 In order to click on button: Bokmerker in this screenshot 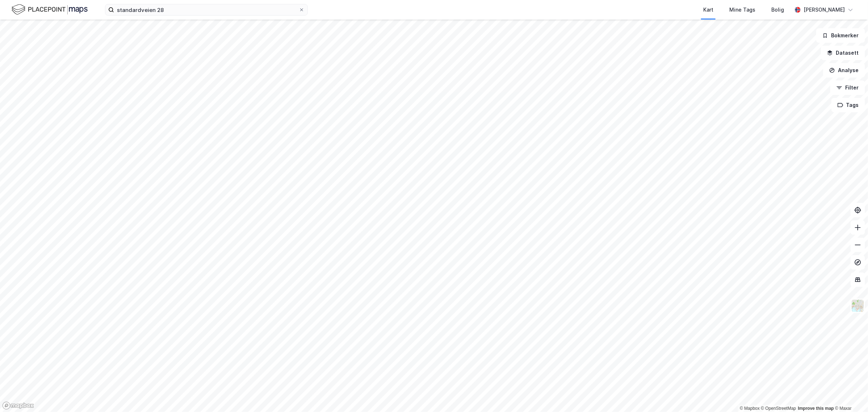, I will do `click(840, 35)`.